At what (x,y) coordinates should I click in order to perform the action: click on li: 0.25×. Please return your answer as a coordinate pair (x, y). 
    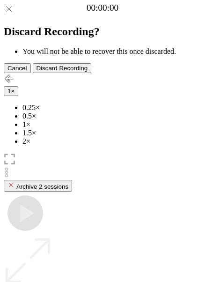
    Looking at the image, I should click on (112, 108).